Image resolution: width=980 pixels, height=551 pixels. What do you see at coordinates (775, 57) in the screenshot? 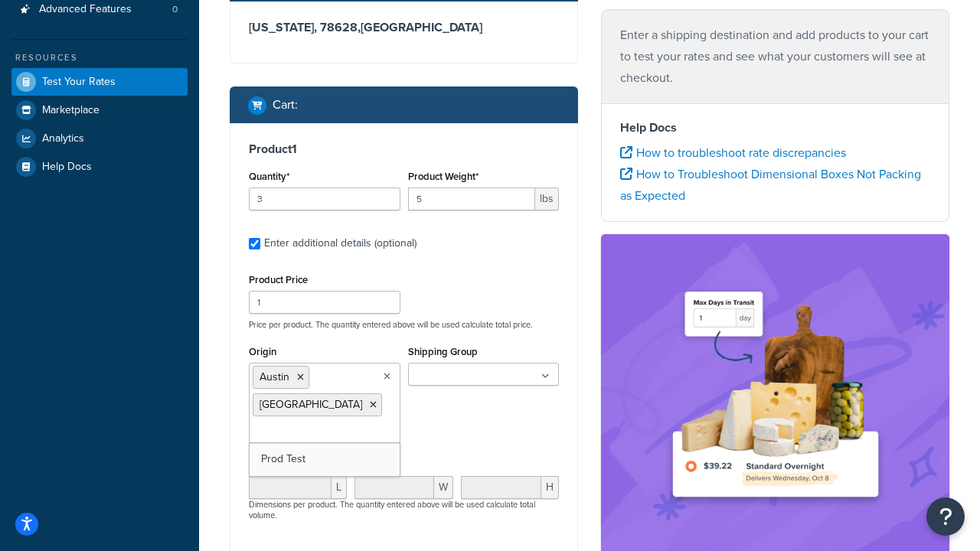
I see `p: Enter a shipping destination and add products to your cart to test your rates and see what your c...` at bounding box center [775, 57].